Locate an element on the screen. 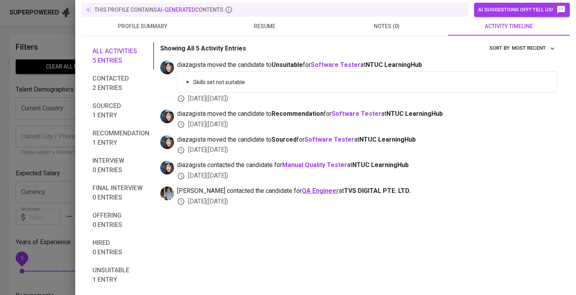 This screenshot has height=295, width=576. span: Interview 0 entries is located at coordinates (121, 166).